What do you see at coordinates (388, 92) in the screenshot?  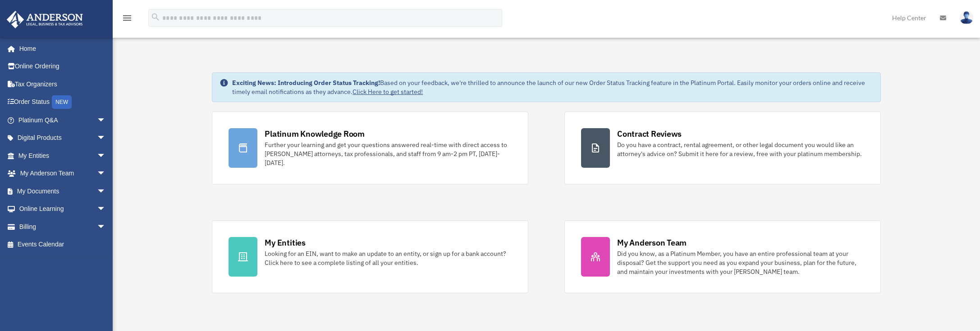 I see `a: Click Here to get started!` at bounding box center [388, 92].